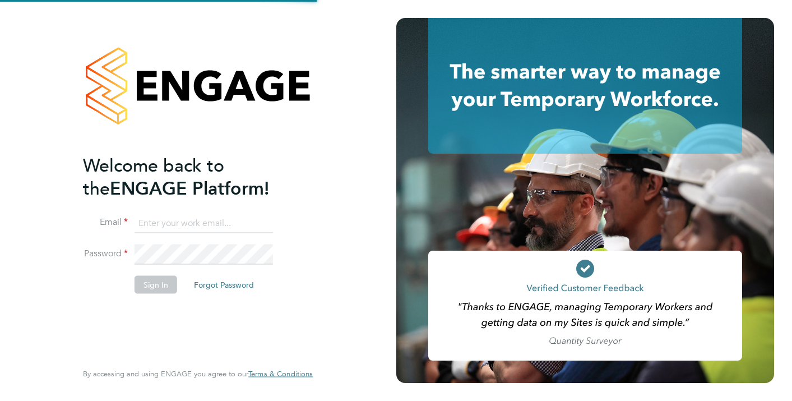 The height and width of the screenshot is (401, 792). What do you see at coordinates (224, 285) in the screenshot?
I see `button: Forgot Password` at bounding box center [224, 285].